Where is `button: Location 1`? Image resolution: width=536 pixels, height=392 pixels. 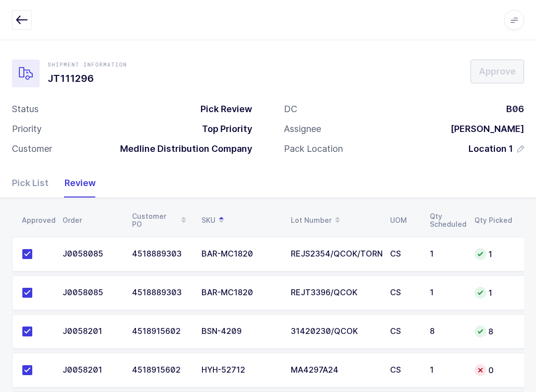
button: Location 1 is located at coordinates (496, 149).